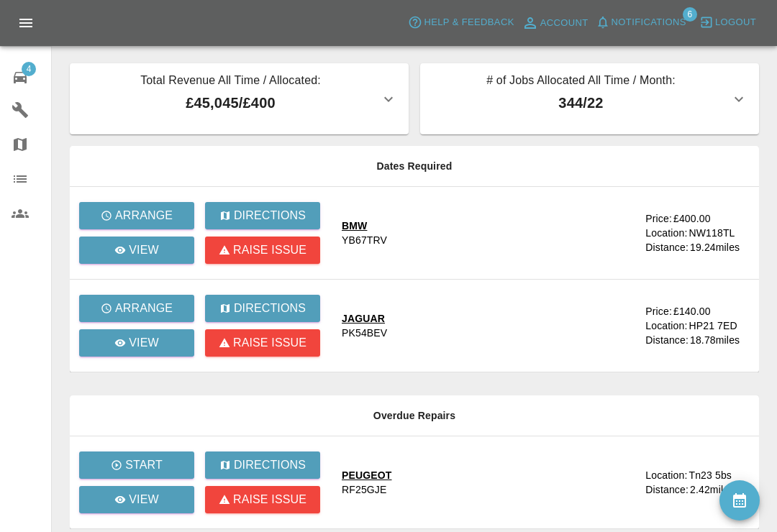 This screenshot has height=532, width=777. I want to click on a: PEUGEOTRF25GJE, so click(487, 482).